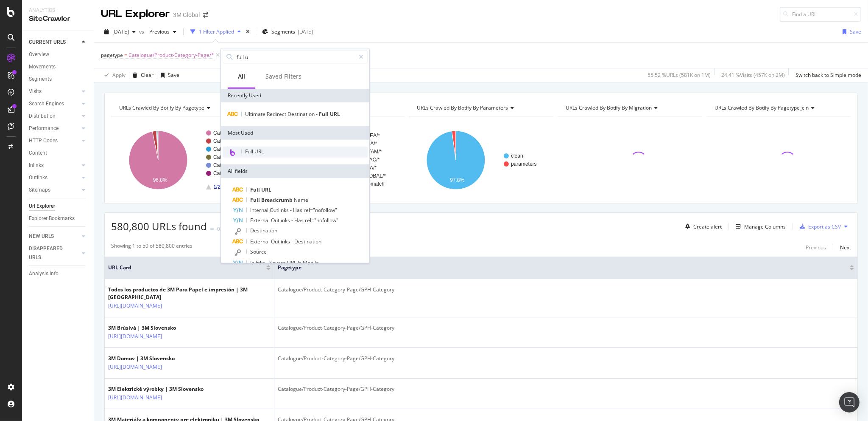 The height and width of the screenshot is (421, 868). I want to click on a: Segments, so click(58, 79).